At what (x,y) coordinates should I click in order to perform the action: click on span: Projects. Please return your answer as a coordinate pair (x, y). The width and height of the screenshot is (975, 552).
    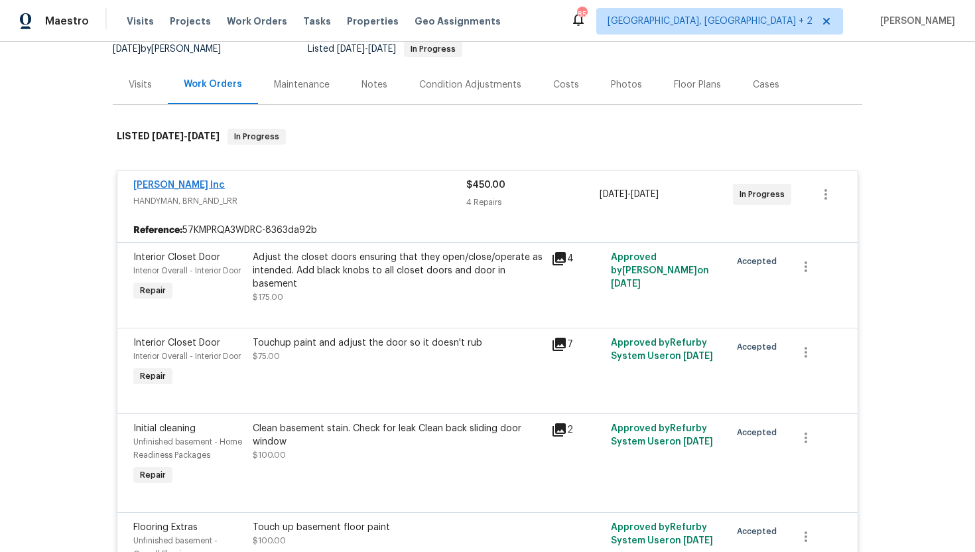
    Looking at the image, I should click on (190, 21).